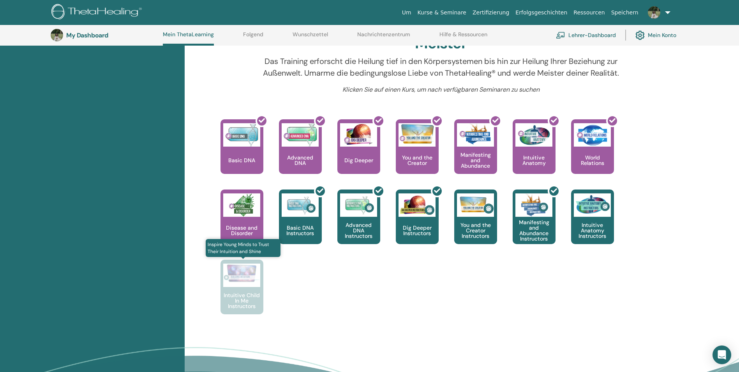  What do you see at coordinates (417, 205) in the screenshot?
I see `img: Dig Deeper Instructors` at bounding box center [417, 205].